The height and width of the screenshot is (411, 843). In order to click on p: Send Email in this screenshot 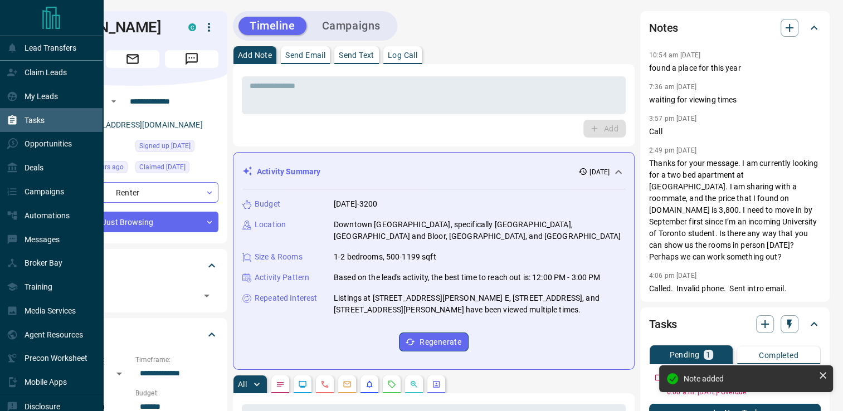, I will do `click(305, 55)`.